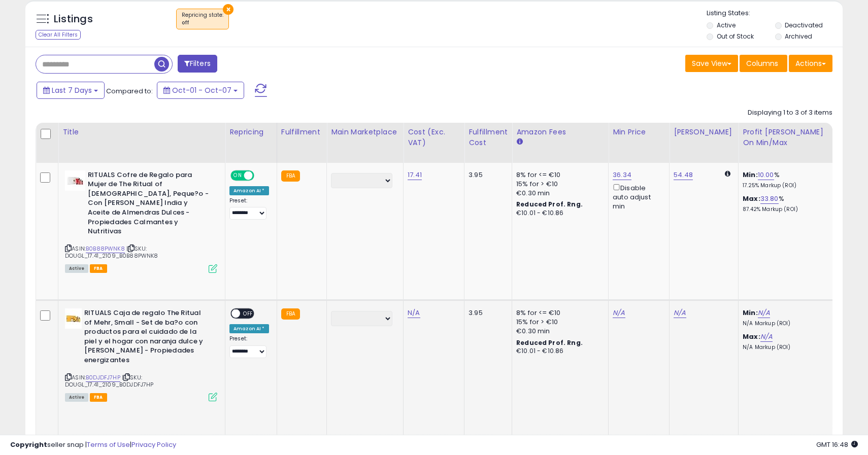 The height and width of the screenshot is (455, 868). Describe the element at coordinates (811, 63) in the screenshot. I see `button: Actions` at that location.